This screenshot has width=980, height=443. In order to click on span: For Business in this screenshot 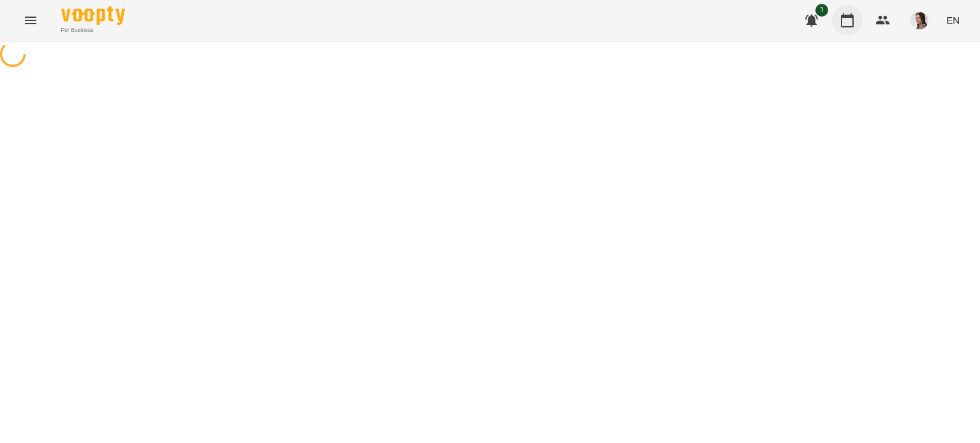, I will do `click(93, 30)`.